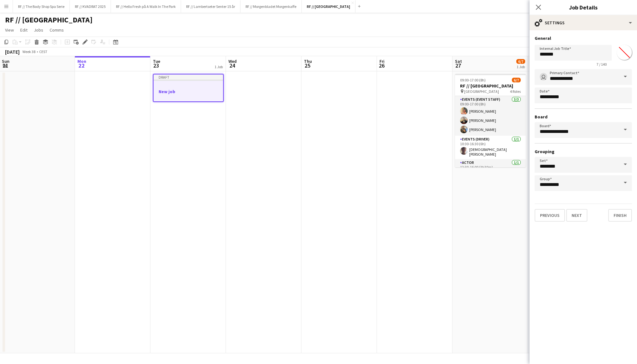 This screenshot has width=637, height=364. Describe the element at coordinates (24, 30) in the screenshot. I see `span: Edit` at that location.